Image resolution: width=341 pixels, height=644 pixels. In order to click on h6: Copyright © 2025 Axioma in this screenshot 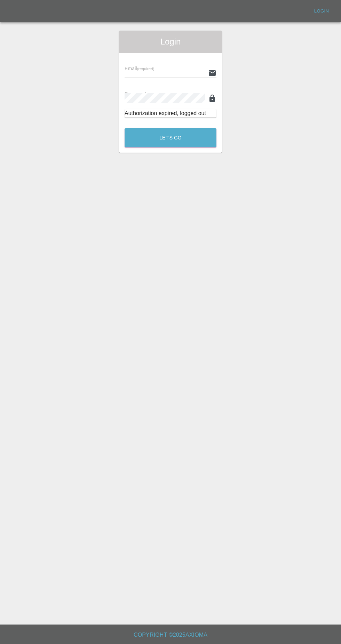, I will do `click(170, 635)`.